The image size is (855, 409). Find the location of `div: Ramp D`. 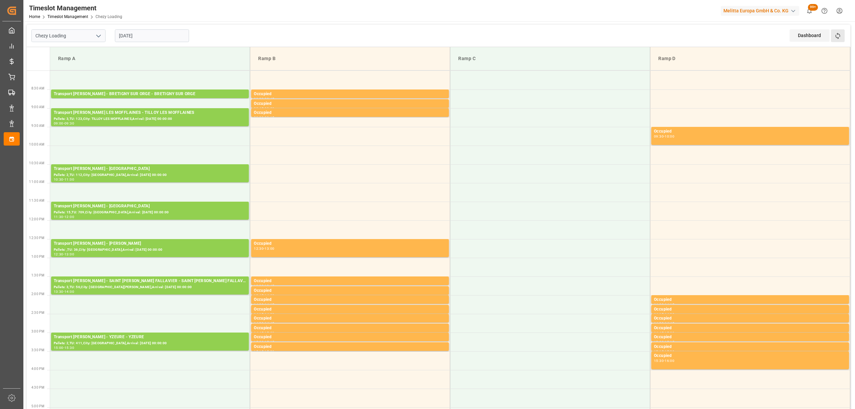

div: Ramp D is located at coordinates (750, 58).